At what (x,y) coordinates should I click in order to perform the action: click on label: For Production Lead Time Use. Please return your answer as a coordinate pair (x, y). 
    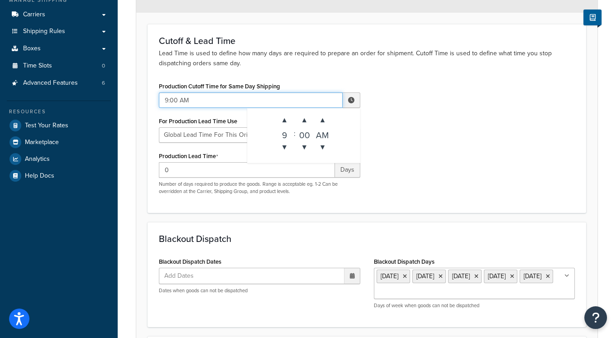
    Looking at the image, I should click on (198, 121).